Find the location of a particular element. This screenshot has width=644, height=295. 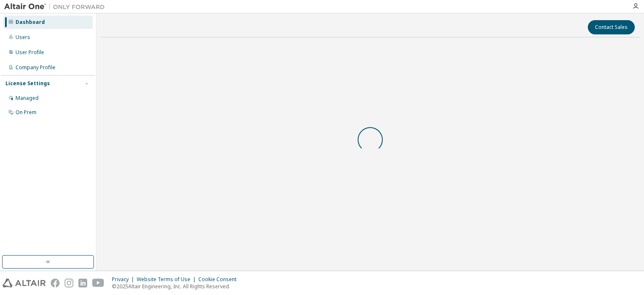

img: altair_logo.svg is located at coordinates (24, 283).